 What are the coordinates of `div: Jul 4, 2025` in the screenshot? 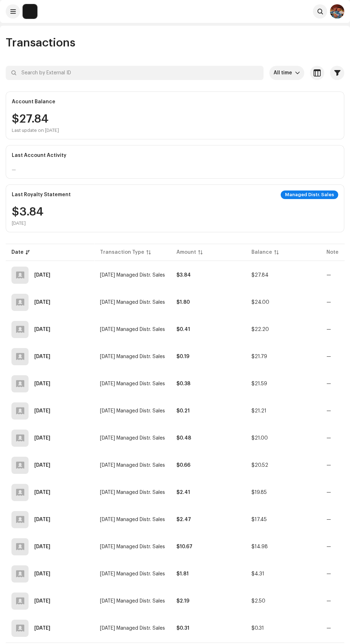 It's located at (42, 357).